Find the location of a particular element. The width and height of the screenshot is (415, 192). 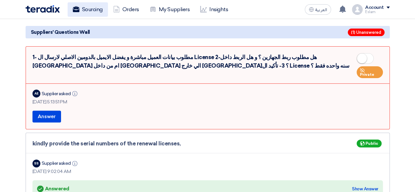

img: Teradix logo is located at coordinates (43, 9).